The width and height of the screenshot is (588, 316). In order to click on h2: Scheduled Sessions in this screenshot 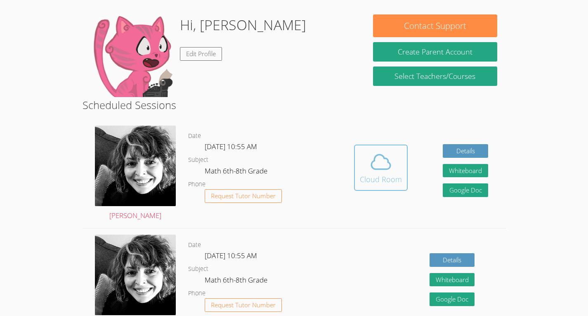, I will do `click(294, 105)`.